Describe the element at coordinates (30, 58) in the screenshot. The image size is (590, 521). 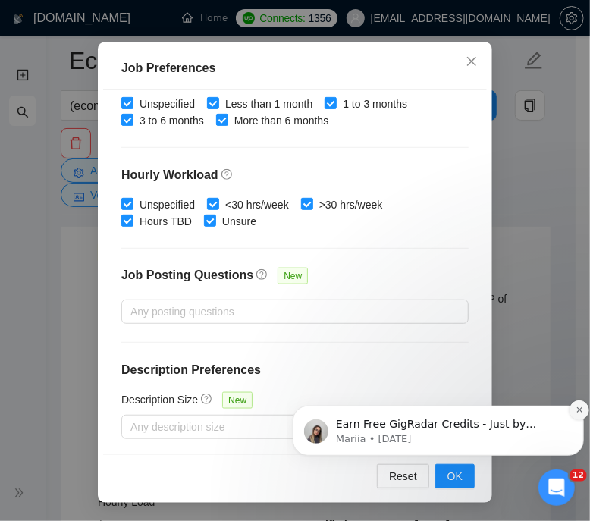
I see `img: Profile image for Mariia` at that location.